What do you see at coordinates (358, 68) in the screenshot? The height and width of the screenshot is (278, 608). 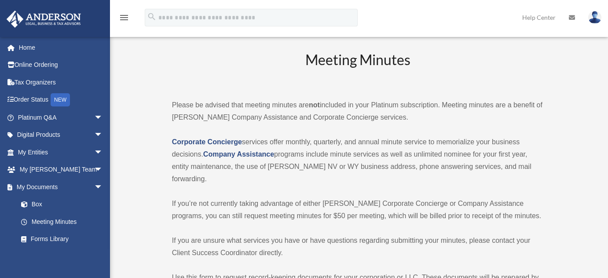 I see `h2: Meeting Minutes` at bounding box center [358, 68].